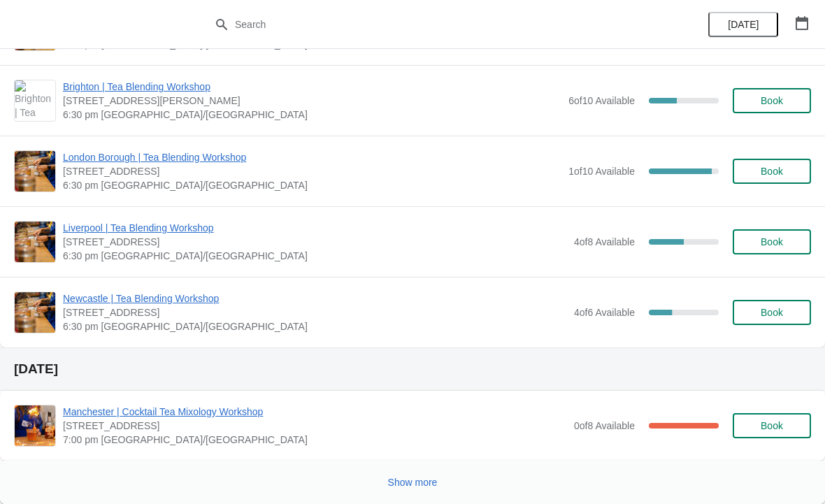  Describe the element at coordinates (602, 101) in the screenshot. I see `span: 6 of 10 Available` at that location.